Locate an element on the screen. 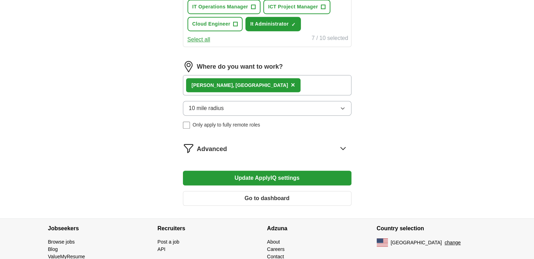  span: Advanced is located at coordinates (212, 149).